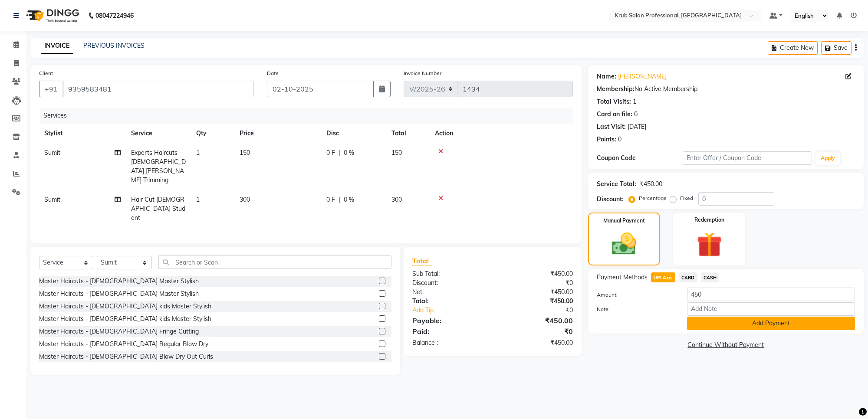  I want to click on label: Date, so click(273, 73).